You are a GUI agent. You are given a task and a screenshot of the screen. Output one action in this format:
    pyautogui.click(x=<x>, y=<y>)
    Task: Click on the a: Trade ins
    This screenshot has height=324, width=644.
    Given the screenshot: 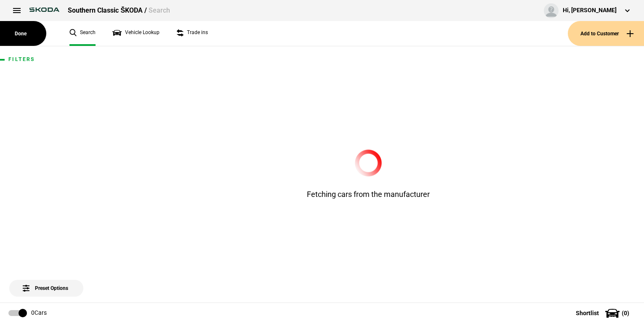 What is the action you would take?
    pyautogui.click(x=192, y=33)
    